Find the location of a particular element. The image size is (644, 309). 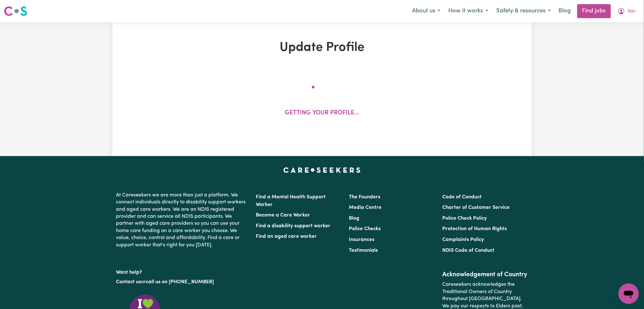

a: Contact us is located at coordinates (129, 282).